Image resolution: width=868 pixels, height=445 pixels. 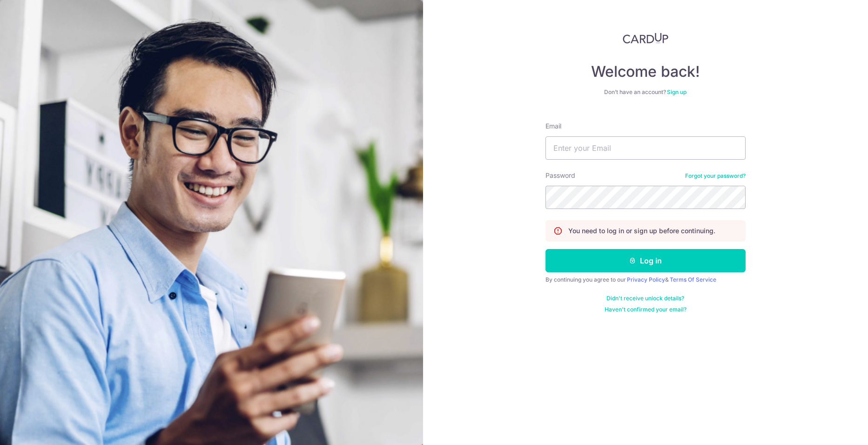 I want to click on img: CardUp Logo, so click(x=645, y=39).